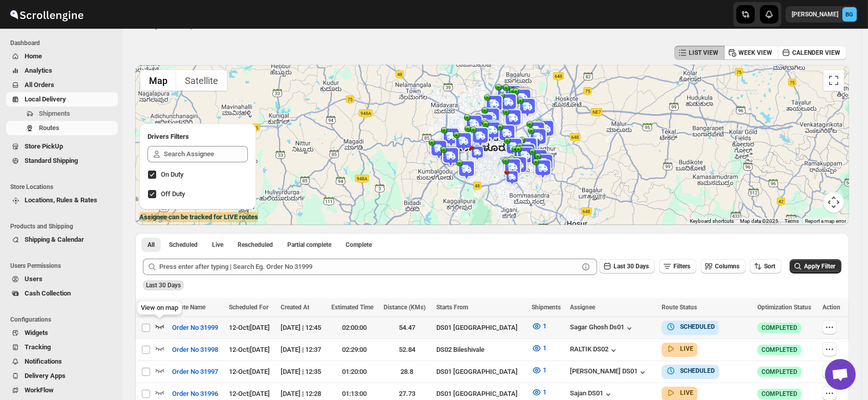 The width and height of the screenshot is (868, 400). I want to click on span: Partial complete, so click(309, 245).